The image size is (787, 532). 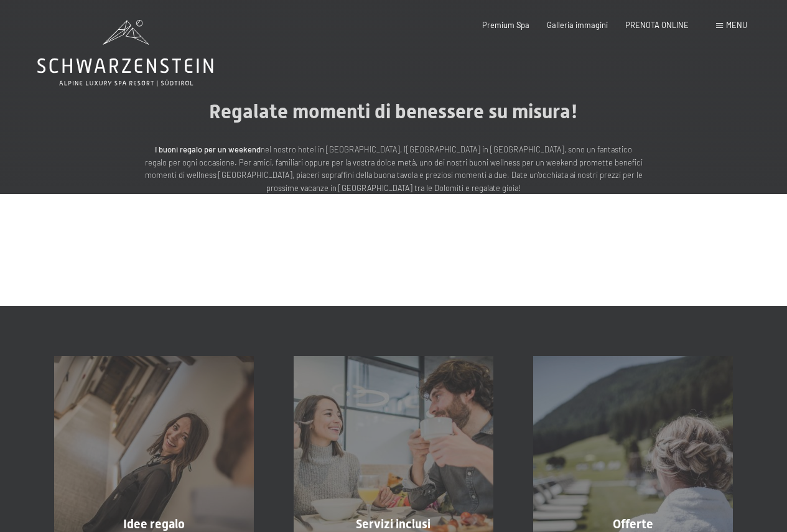 I want to click on span: PRENOTA ONLINE, so click(x=657, y=25).